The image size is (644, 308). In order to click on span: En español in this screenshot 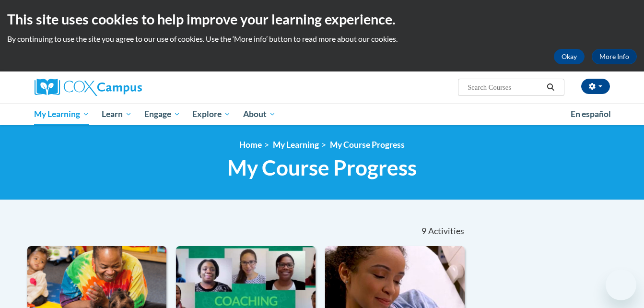, I will do `click(591, 114)`.